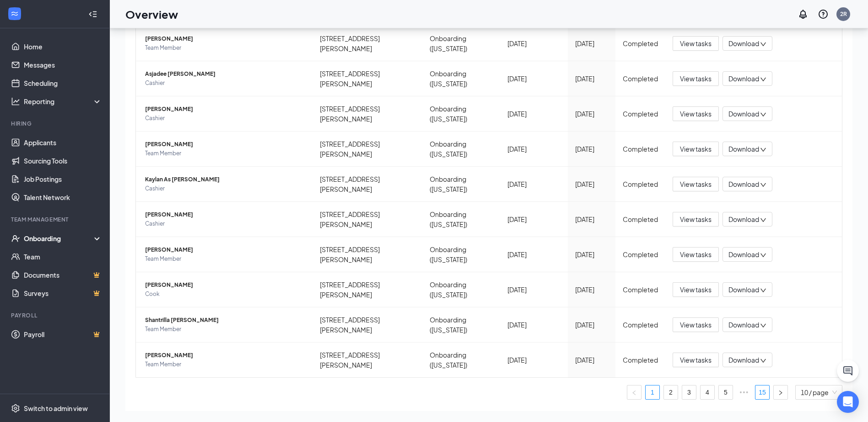  Describe the element at coordinates (744, 392) in the screenshot. I see `li: Next 5 Pages` at that location.